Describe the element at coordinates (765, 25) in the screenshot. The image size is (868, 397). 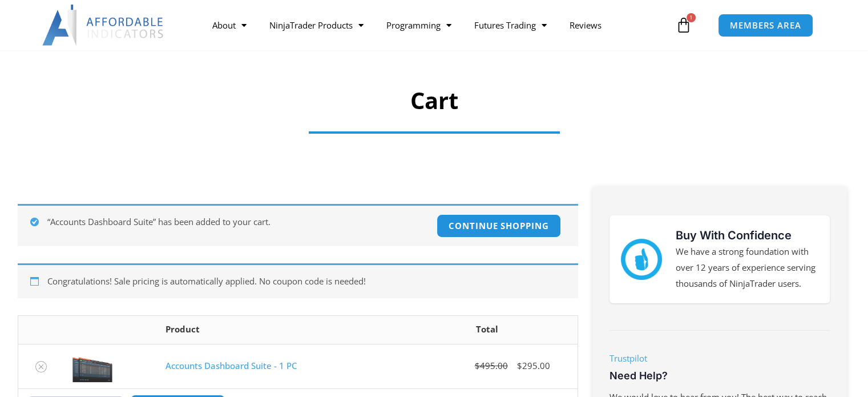
I see `a: MEMBERS AREA` at that location.